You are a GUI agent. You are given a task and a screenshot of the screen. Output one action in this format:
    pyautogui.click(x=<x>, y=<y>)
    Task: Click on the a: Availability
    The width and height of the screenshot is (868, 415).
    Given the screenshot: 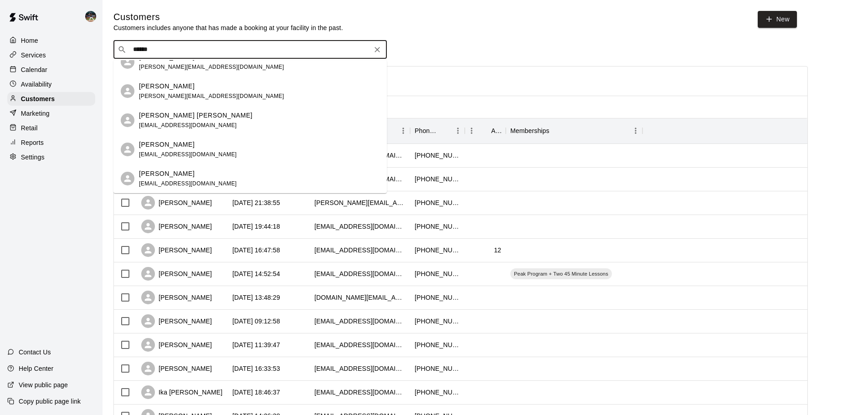 What is the action you would take?
    pyautogui.click(x=51, y=85)
    